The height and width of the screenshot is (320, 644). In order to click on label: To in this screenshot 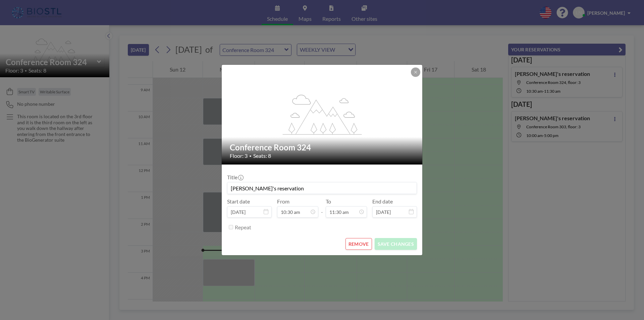, I will do `click(328, 201)`.